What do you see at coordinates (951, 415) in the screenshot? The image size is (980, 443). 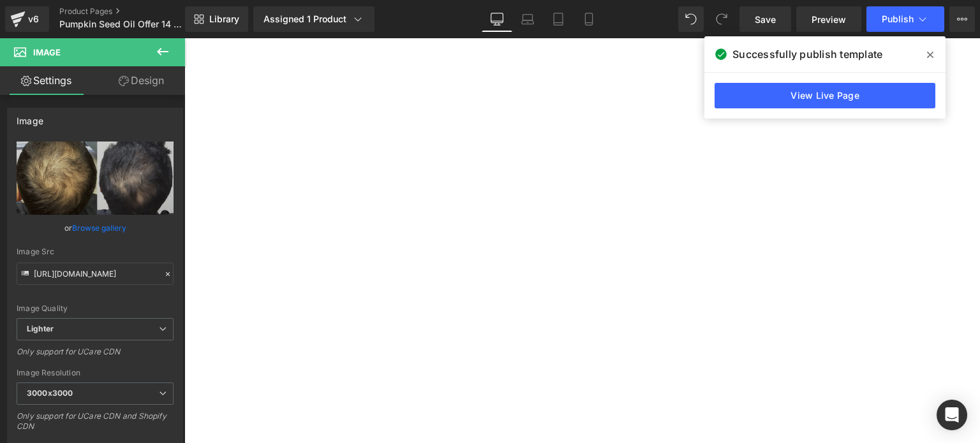 I see `div: Open Intercom Messenger` at bounding box center [951, 415].